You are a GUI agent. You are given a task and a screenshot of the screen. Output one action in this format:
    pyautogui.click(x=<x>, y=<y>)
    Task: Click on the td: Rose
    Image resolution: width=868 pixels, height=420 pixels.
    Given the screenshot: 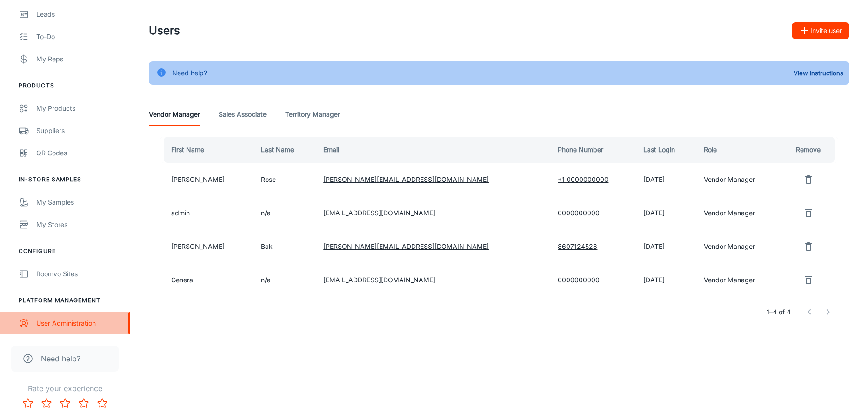 What is the action you would take?
    pyautogui.click(x=285, y=180)
    